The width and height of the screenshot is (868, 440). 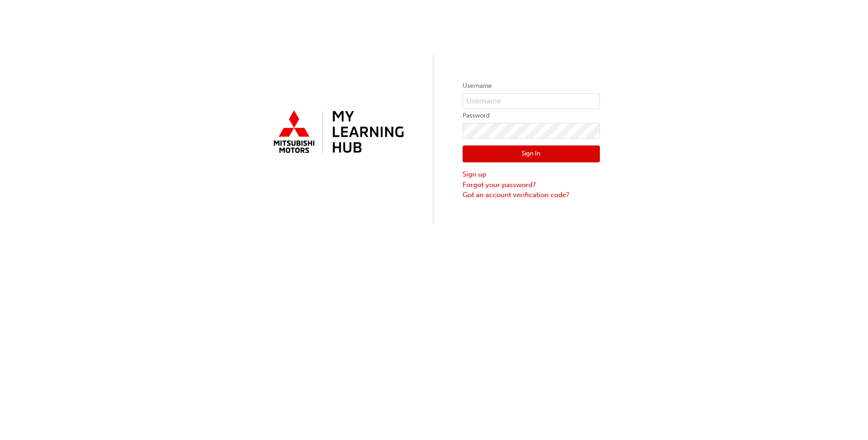 What do you see at coordinates (531, 116) in the screenshot?
I see `label: Password` at bounding box center [531, 116].